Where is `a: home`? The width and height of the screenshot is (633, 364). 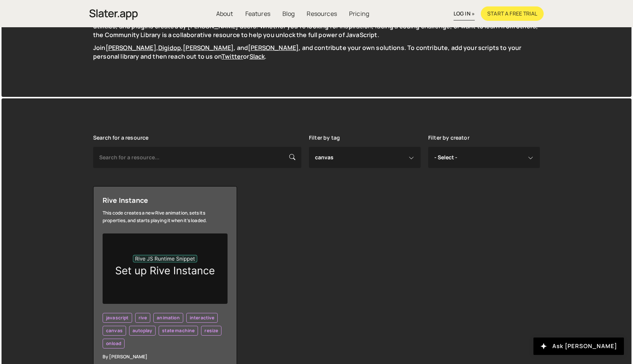
a: home is located at coordinates (114, 14).